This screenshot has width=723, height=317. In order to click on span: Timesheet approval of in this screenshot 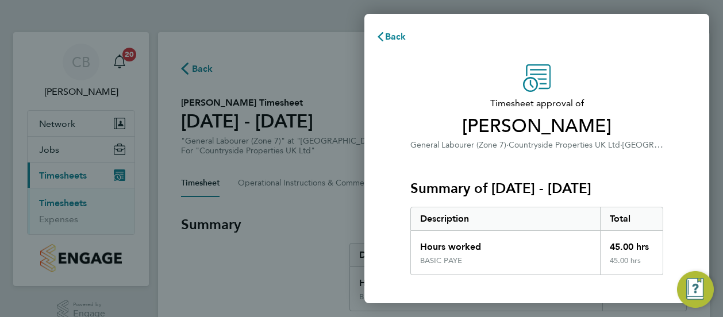, I will do `click(537, 103)`.